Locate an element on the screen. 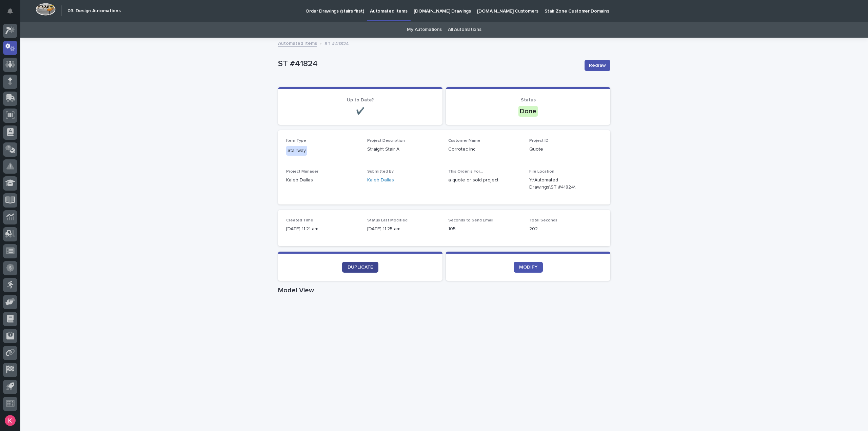 This screenshot has height=431, width=868. div: Stairway is located at coordinates (297, 150).